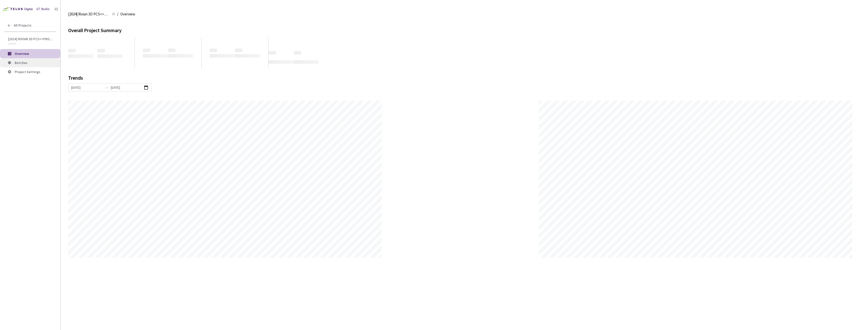  I want to click on span: All Projects, so click(23, 25).